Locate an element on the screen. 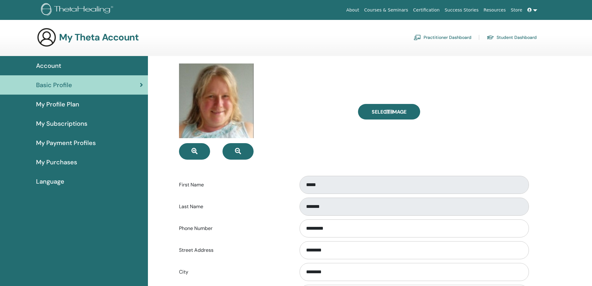 This screenshot has height=286, width=592. a: Success Stories is located at coordinates (461, 10).